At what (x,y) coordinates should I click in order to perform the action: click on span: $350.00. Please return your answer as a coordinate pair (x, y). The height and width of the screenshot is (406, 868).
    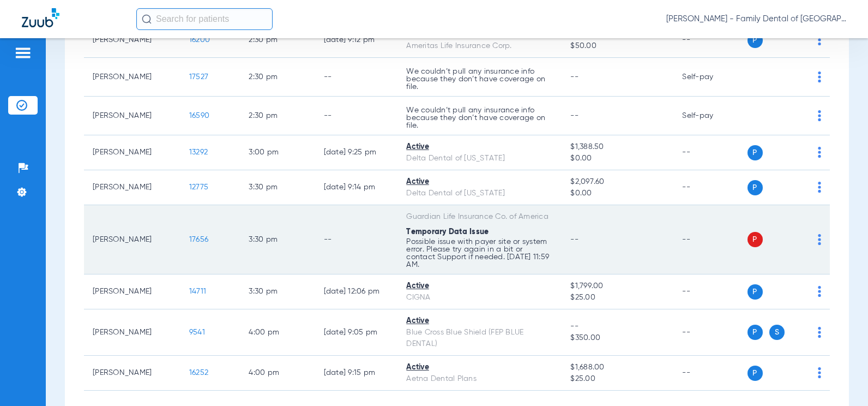
    Looking at the image, I should click on (617, 337).